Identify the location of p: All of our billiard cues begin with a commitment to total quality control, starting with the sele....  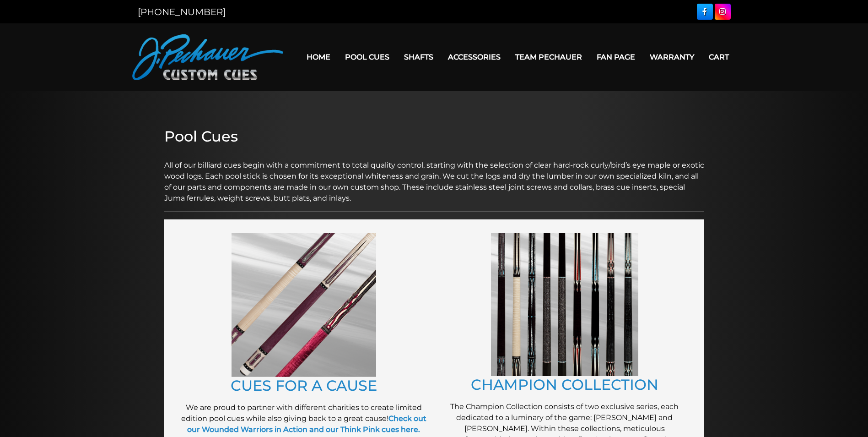
(434, 176).